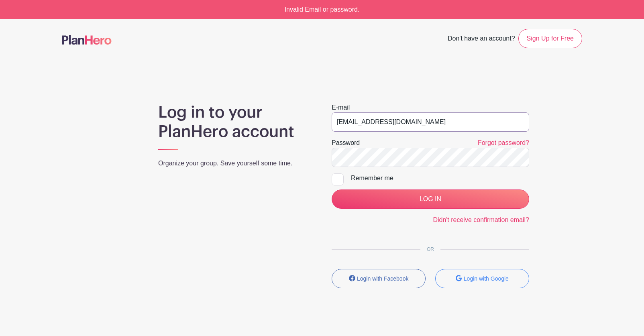 Image resolution: width=644 pixels, height=336 pixels. What do you see at coordinates (235, 163) in the screenshot?
I see `p: Organize your group. Save yourself some time.` at bounding box center [235, 163].